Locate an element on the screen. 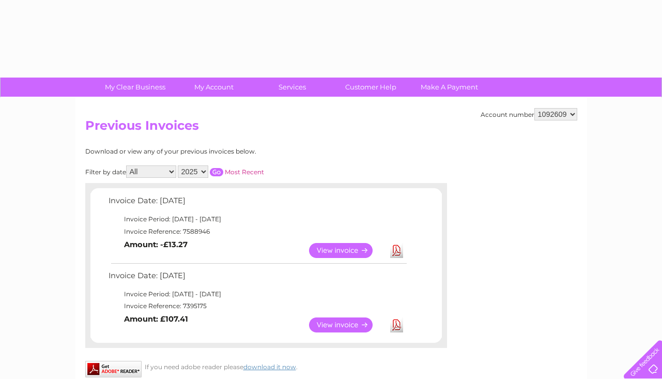 This screenshot has width=662, height=379. div: Filter by date is located at coordinates (221, 172).